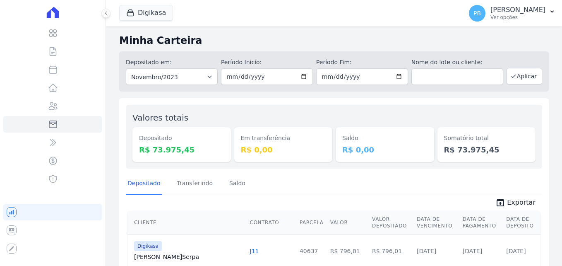 Image resolution: width=562 pixels, height=266 pixels. Describe the element at coordinates (524, 76) in the screenshot. I see `button: Aplicar` at that location.